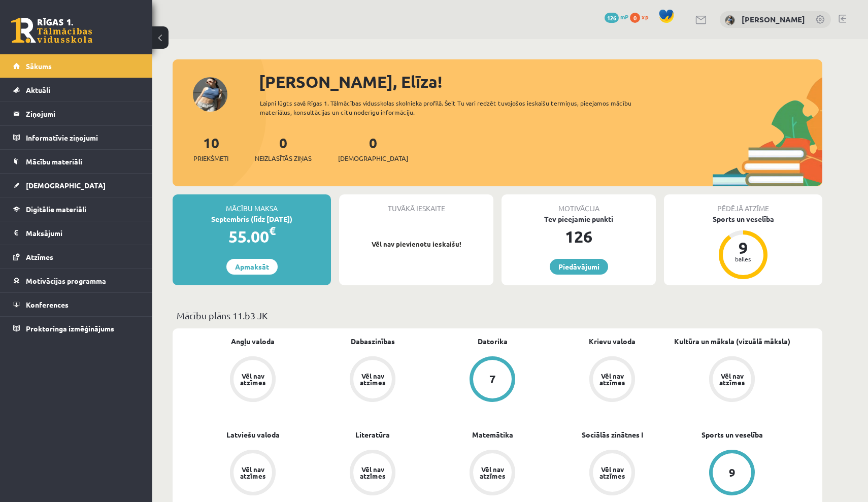  Describe the element at coordinates (38, 90) in the screenshot. I see `span: Aktuāli` at that location.